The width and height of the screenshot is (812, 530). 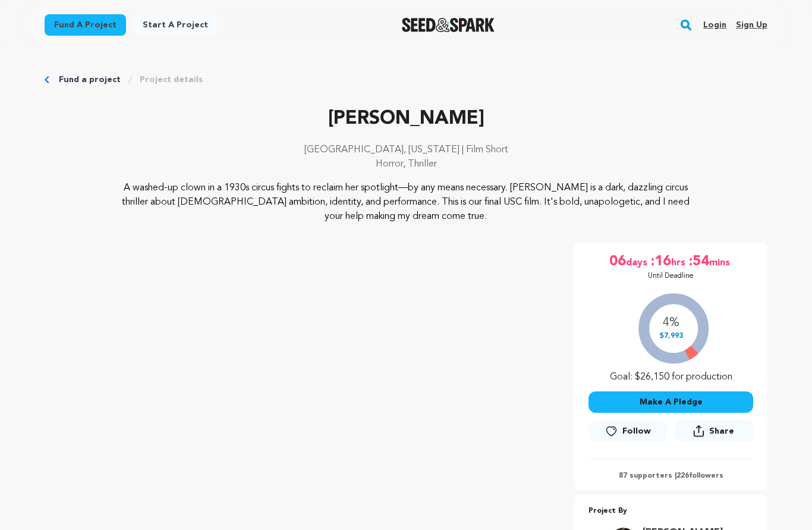 What do you see at coordinates (637, 431) in the screenshot?
I see `span: Follow` at bounding box center [637, 431].